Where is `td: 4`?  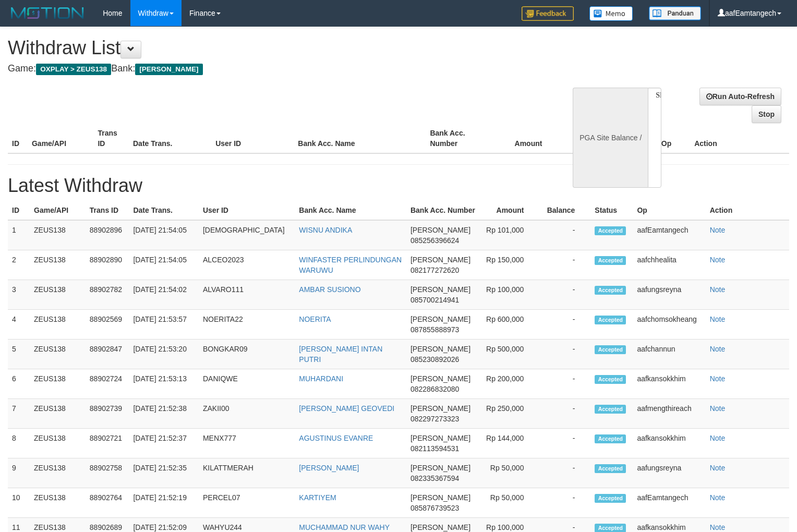 td: 4 is located at coordinates (19, 324).